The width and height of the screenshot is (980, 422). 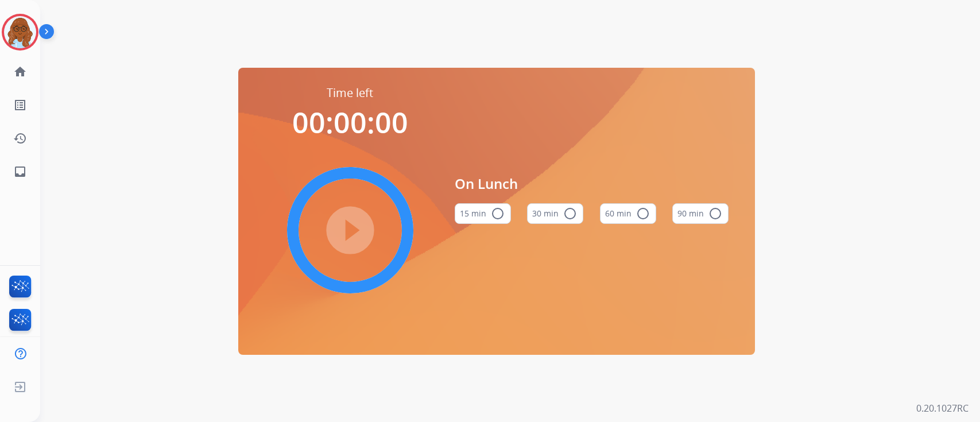 What do you see at coordinates (20, 32) in the screenshot?
I see `img: avatar` at bounding box center [20, 32].